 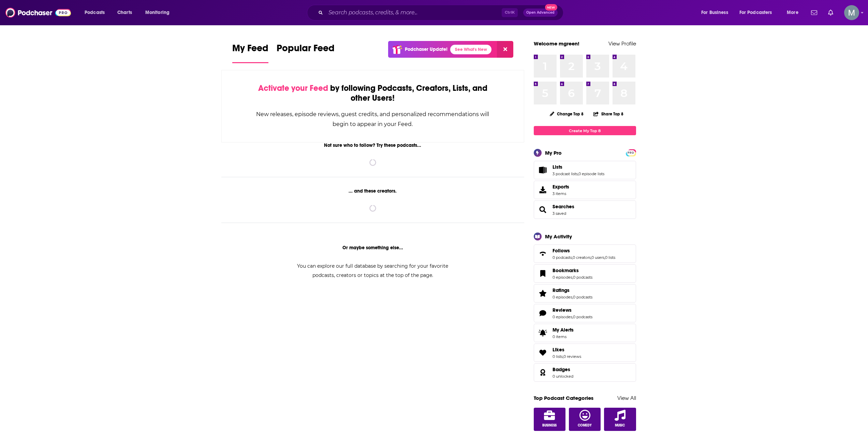 I want to click on span: Open Advanced, so click(x=541, y=13).